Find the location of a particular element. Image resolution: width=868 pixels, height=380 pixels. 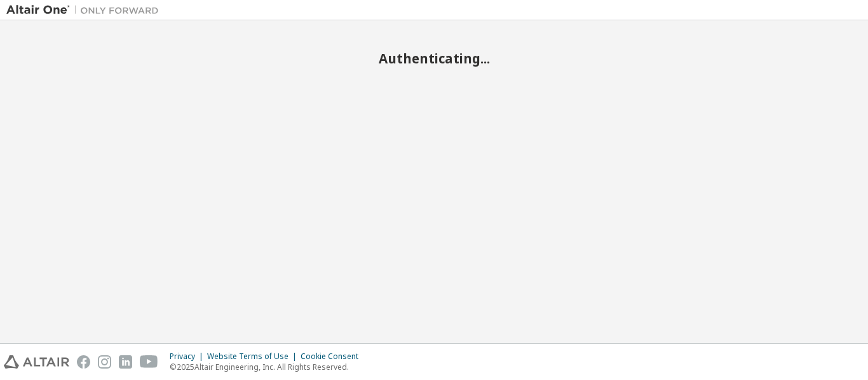

div: Website Terms of Use is located at coordinates (254, 357).